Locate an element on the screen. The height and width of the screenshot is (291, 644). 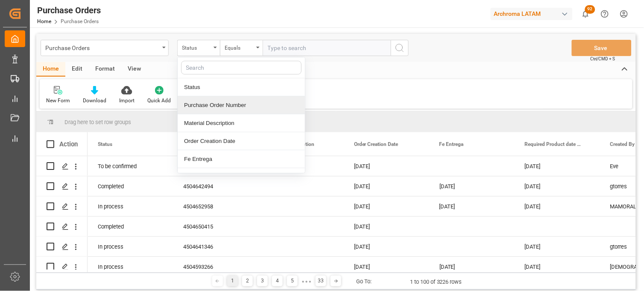
div: Order Creation Date is located at coordinates (241, 141).